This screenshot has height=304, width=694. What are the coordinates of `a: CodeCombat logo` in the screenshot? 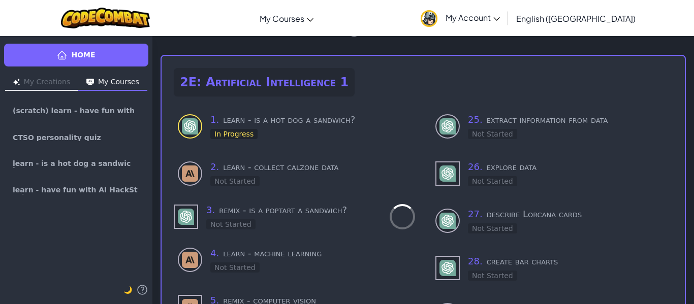 It's located at (105, 18).